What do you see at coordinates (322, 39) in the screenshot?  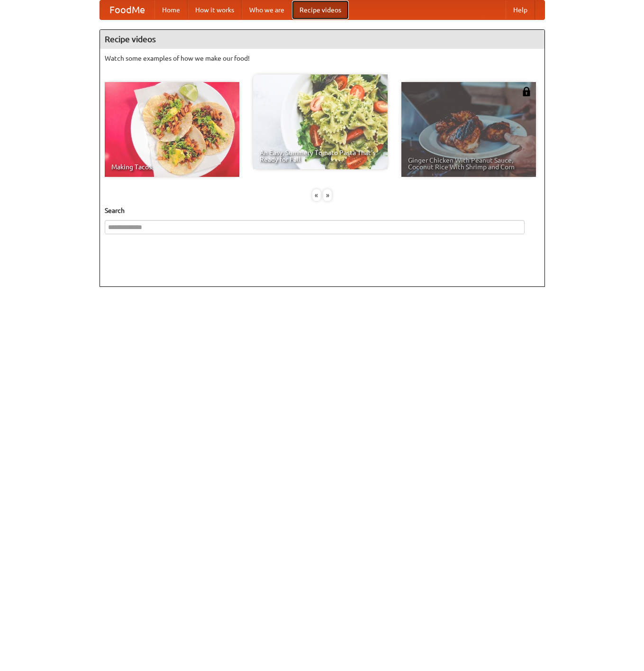 I see `h4: Recipe videos` at bounding box center [322, 39].